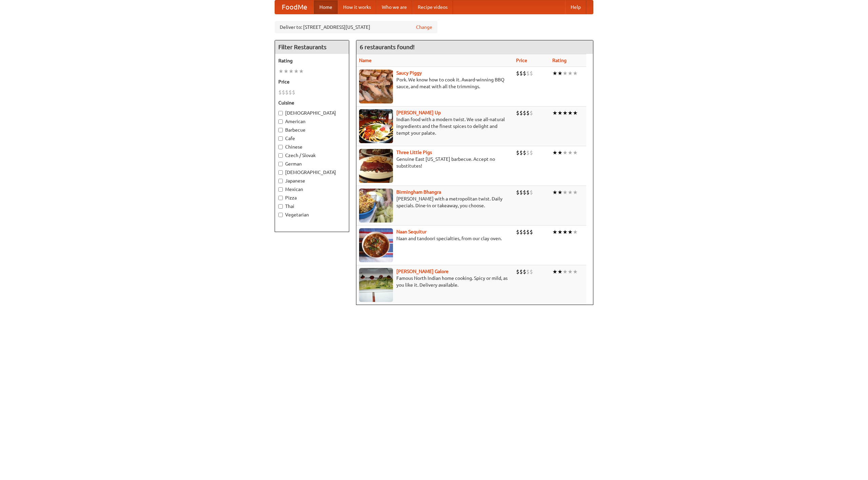 This screenshot has width=868, height=480. Describe the element at coordinates (312, 164) in the screenshot. I see `label: German` at that location.